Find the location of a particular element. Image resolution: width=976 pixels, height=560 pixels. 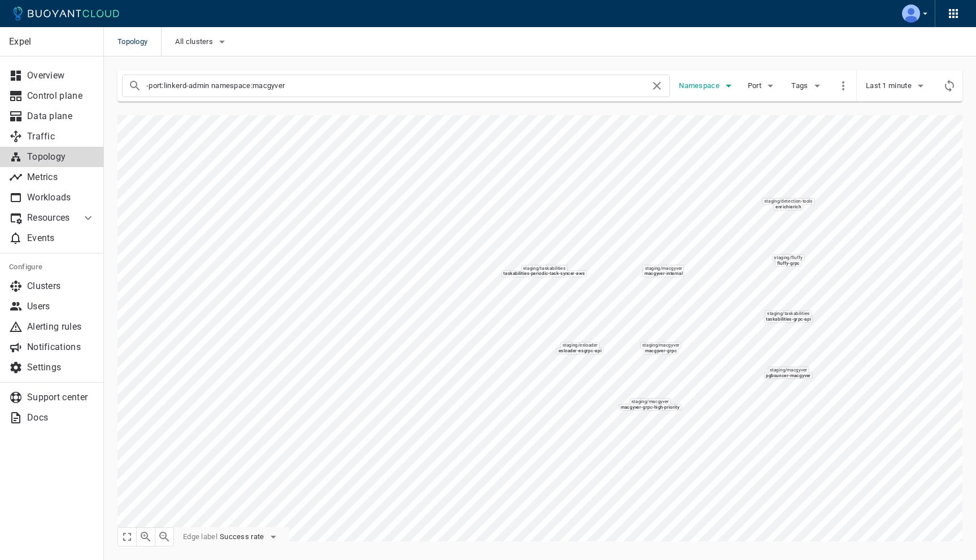

button: Tags is located at coordinates (808, 86).